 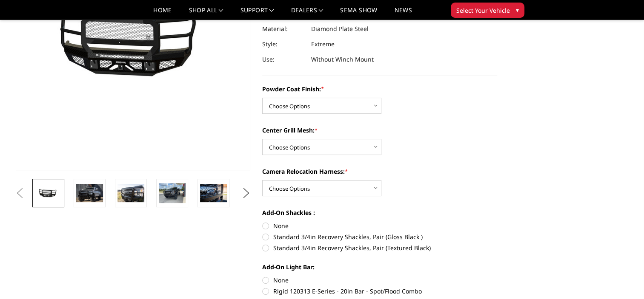 I want to click on dd: Extreme, so click(x=323, y=44).